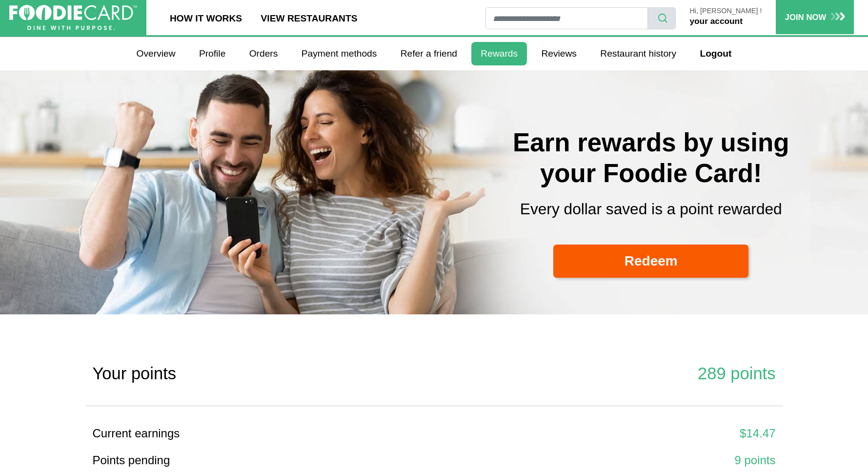 The image size is (868, 473). What do you see at coordinates (638, 53) in the screenshot?
I see `a: Restaurant history` at bounding box center [638, 53].